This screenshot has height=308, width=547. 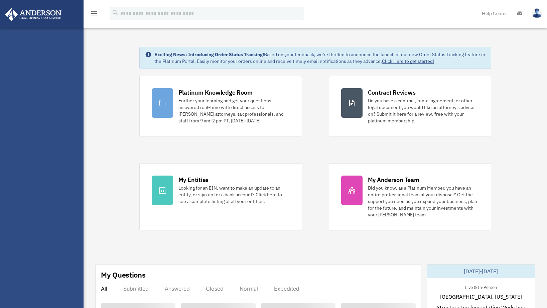 I want to click on a: Platinum Knowledge Room Further your learning and get your questions answered real-time with dire..., so click(x=221, y=106).